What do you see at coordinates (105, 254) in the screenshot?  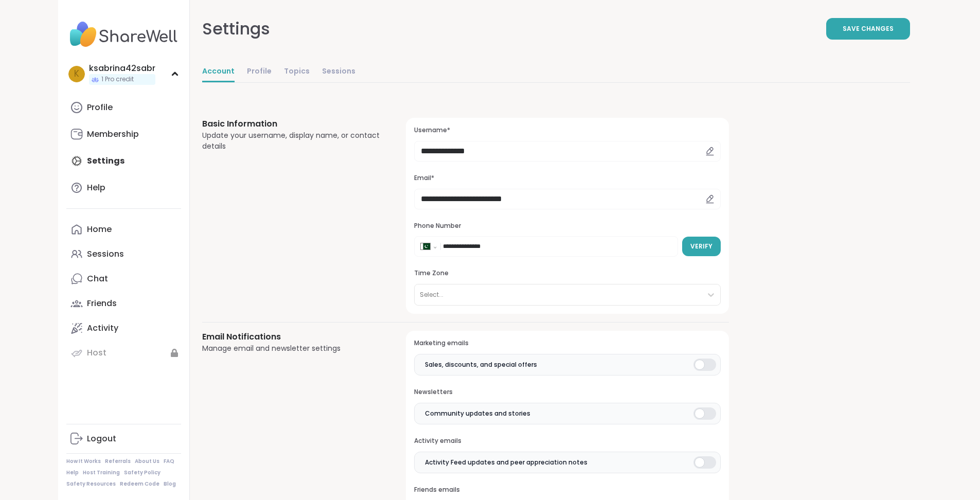 I see `div: Sessions` at bounding box center [105, 254].